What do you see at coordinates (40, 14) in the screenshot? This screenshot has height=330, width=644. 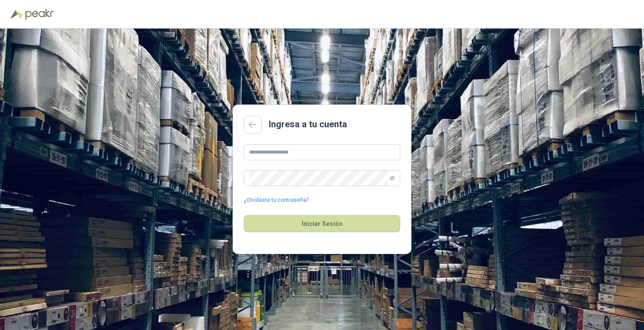 I see `img: Peakr` at bounding box center [40, 14].